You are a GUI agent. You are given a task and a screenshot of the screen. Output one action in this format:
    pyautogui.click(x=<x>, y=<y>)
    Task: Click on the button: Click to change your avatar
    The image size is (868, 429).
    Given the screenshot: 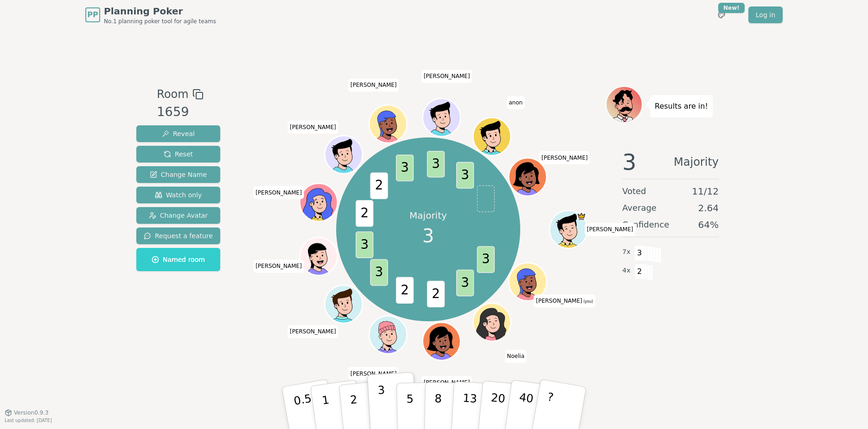 What is the action you would take?
    pyautogui.click(x=528, y=282)
    